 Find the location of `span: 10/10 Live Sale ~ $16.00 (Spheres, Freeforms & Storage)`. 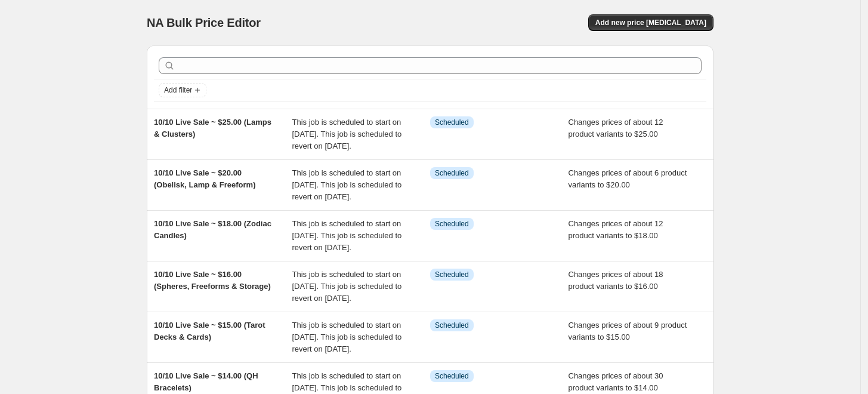

span: 10/10 Live Sale ~ $16.00 (Spheres, Freeforms & Storage) is located at coordinates (213, 280).